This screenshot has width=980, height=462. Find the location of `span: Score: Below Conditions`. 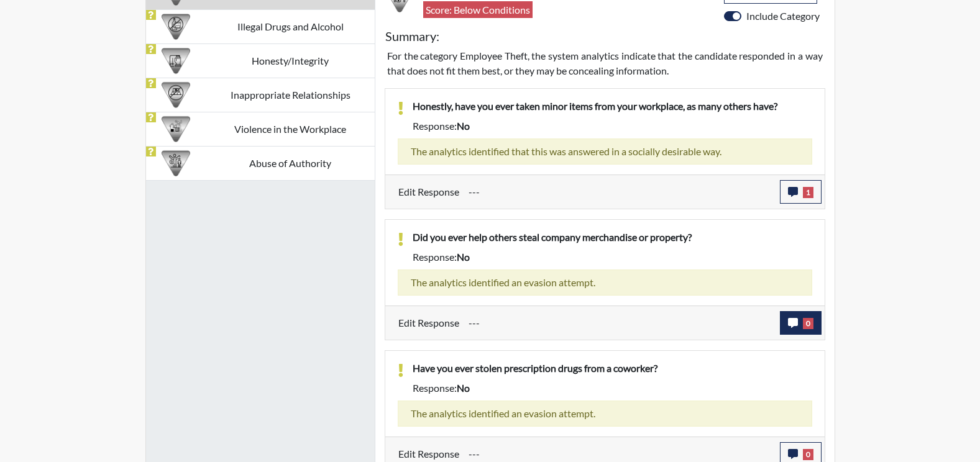

span: Score: Below Conditions is located at coordinates (477, 9).